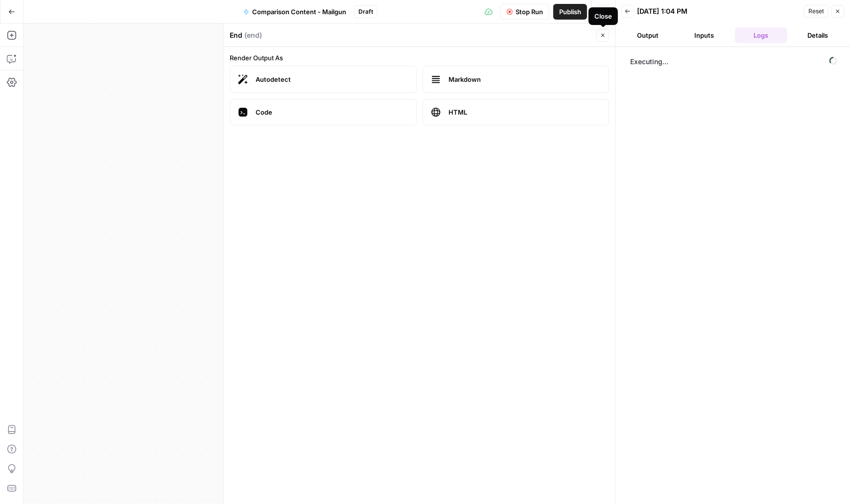 Image resolution: width=850 pixels, height=504 pixels. I want to click on label: Render Output As, so click(419, 58).